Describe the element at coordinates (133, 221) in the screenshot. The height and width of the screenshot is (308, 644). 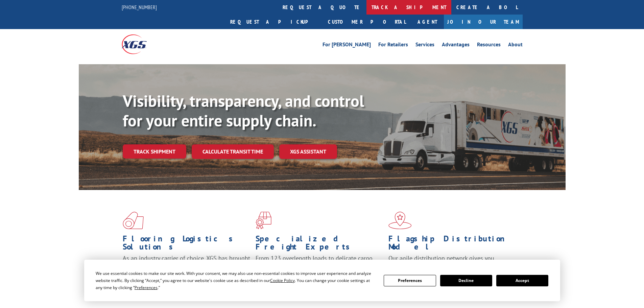
I see `img: xgs-icon-total-supply-chain-intelligence-red` at that location.